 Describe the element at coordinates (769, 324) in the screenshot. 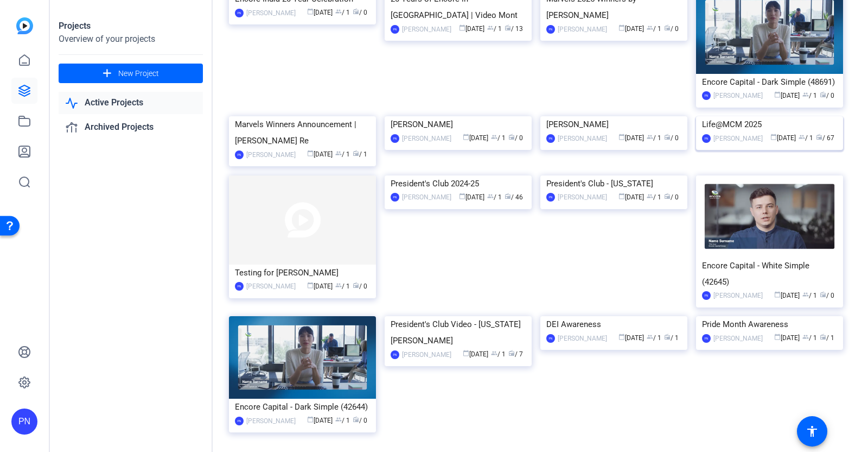

I see `div: Pride Month Awareness` at that location.